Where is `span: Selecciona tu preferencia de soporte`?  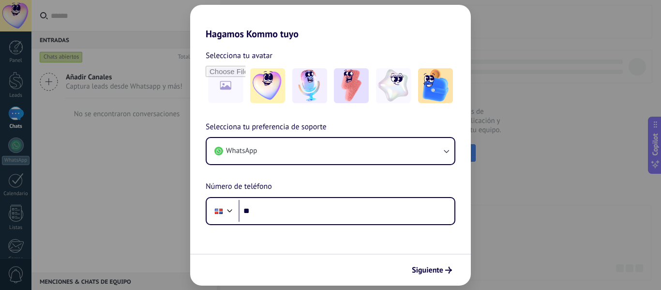 span: Selecciona tu preferencia de soporte is located at coordinates (266, 127).